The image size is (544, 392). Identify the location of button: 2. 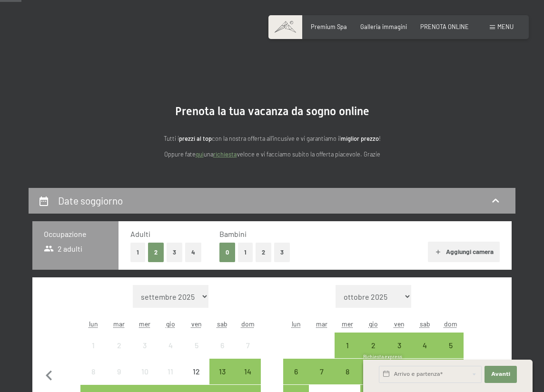
(156, 252).